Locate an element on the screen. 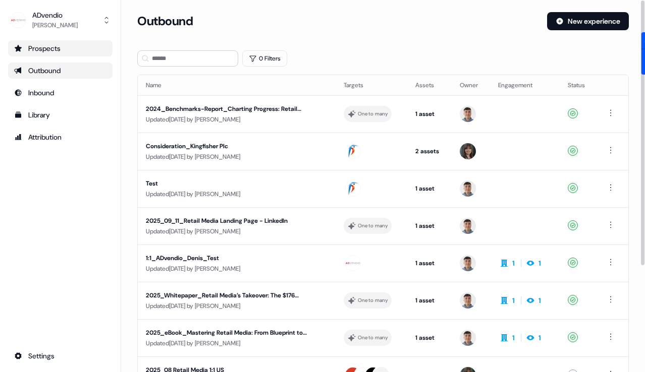  th: Status is located at coordinates (578, 85).